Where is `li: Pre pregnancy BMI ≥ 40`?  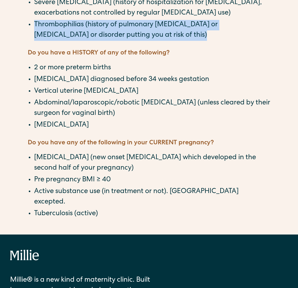
li: Pre pregnancy BMI ≥ 40 is located at coordinates (153, 180).